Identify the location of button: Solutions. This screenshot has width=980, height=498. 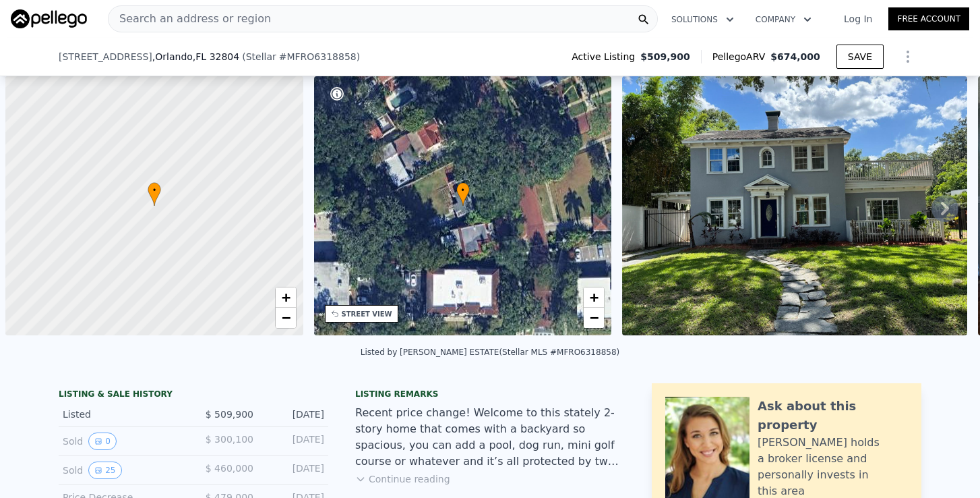
(702, 19).